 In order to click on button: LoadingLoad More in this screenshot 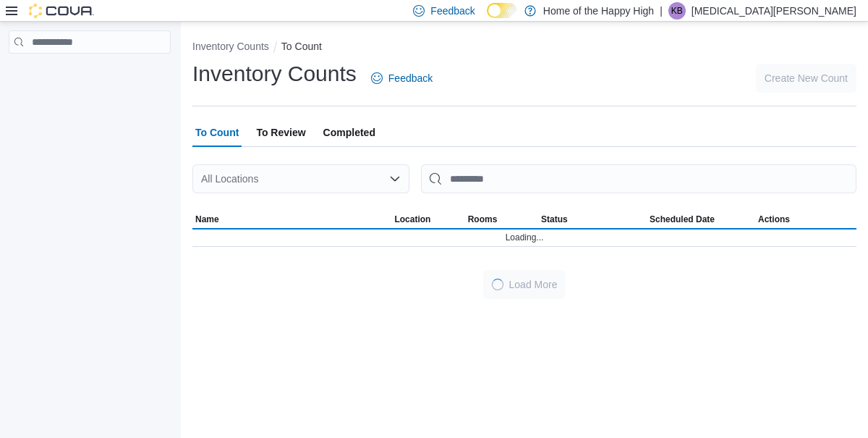, I will do `click(524, 285)`.